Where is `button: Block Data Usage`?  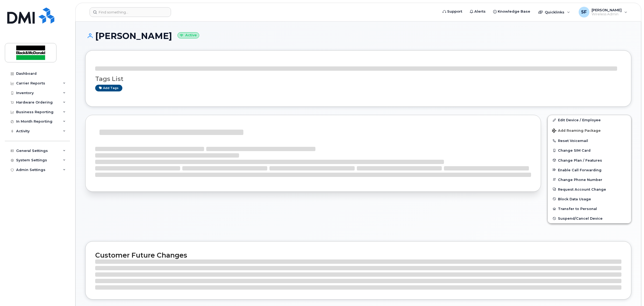 button: Block Data Usage is located at coordinates (589, 199).